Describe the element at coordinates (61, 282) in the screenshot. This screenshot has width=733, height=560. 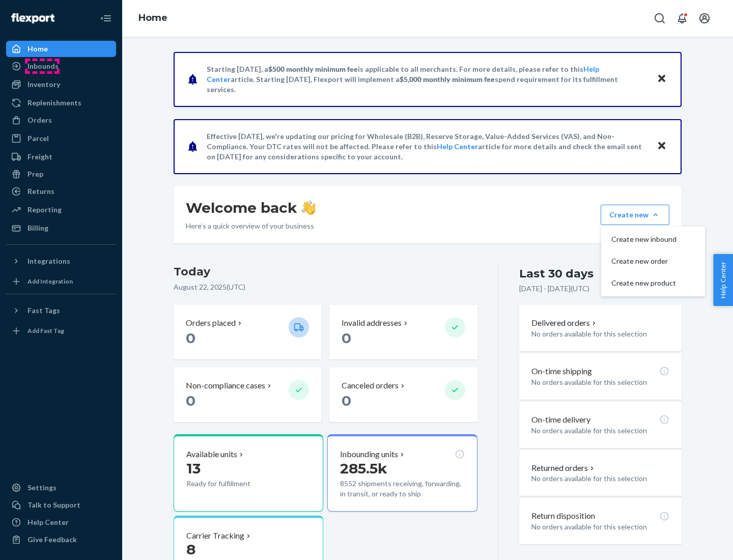
I see `a: Add Integration` at that location.